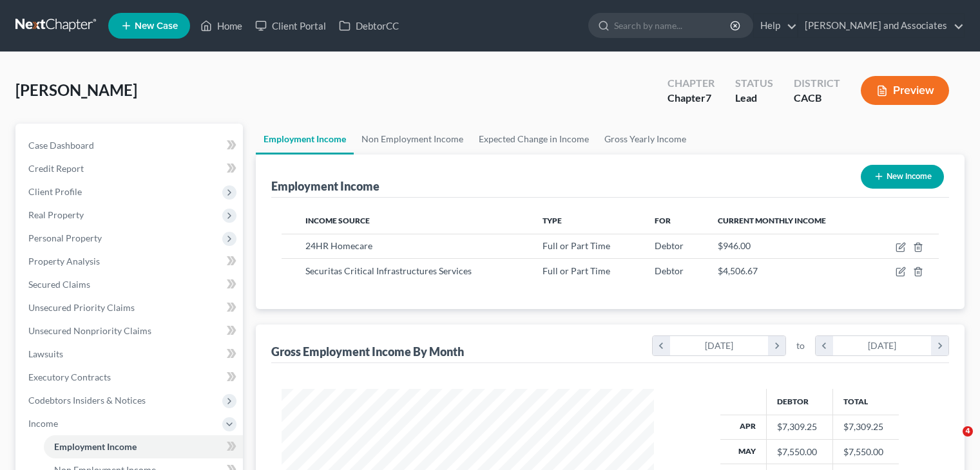 The height and width of the screenshot is (470, 980). I want to click on a: Help, so click(775, 25).